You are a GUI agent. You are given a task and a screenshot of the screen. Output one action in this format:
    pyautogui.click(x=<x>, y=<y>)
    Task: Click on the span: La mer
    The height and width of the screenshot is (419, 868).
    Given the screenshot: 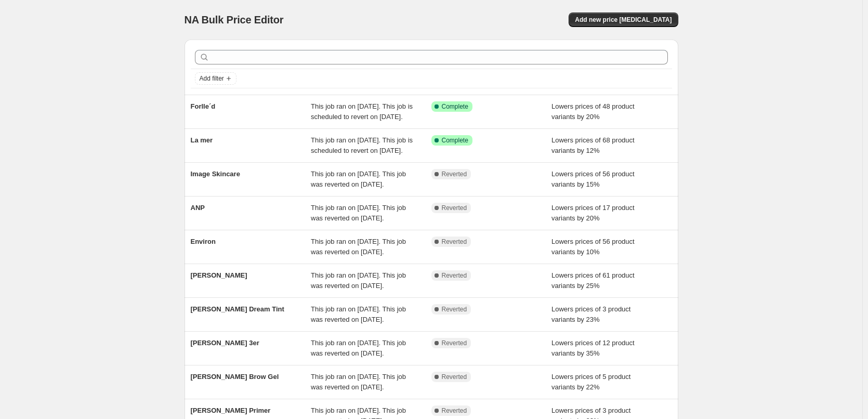 What is the action you would take?
    pyautogui.click(x=202, y=140)
    